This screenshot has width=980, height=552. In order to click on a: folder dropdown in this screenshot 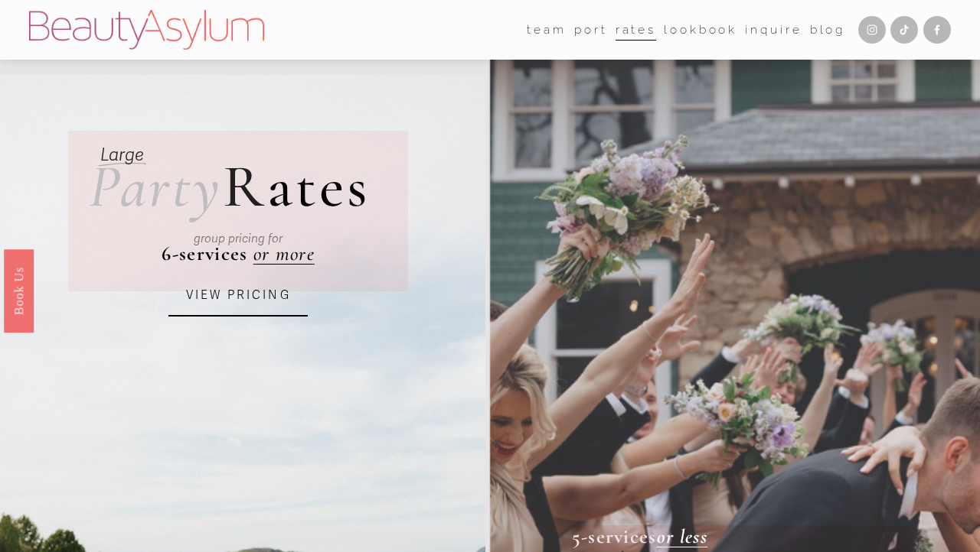, I will do `click(546, 29)`.